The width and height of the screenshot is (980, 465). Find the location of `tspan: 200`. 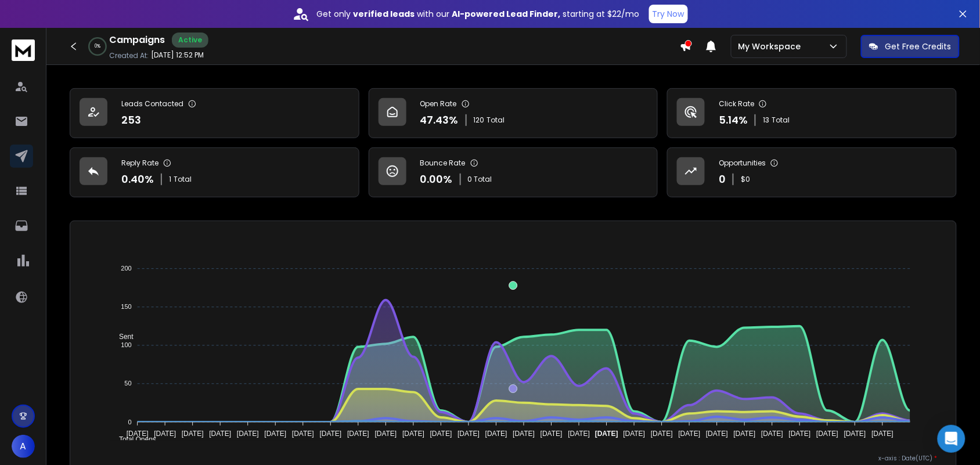

tspan: 200 is located at coordinates (126, 269).